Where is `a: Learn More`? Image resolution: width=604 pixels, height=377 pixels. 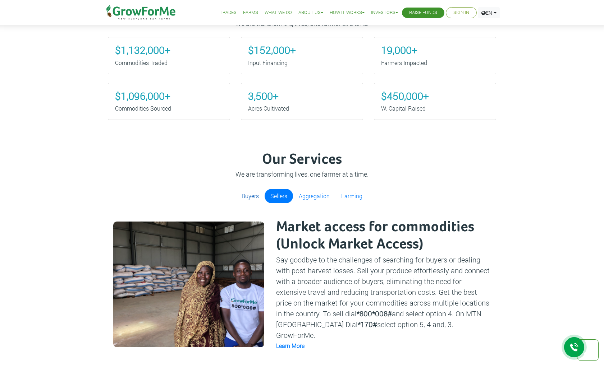 a: Learn More is located at coordinates (290, 346).